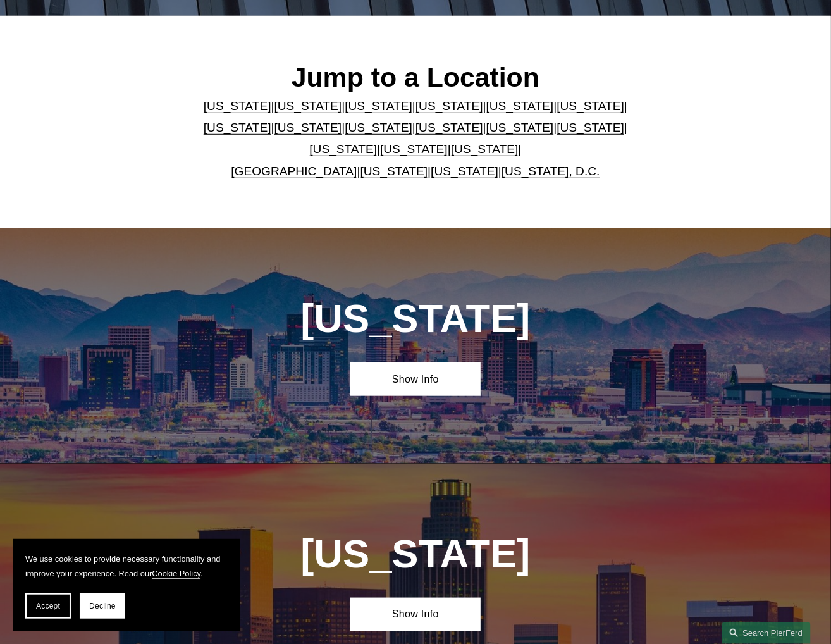 This screenshot has width=831, height=644. I want to click on section: Cookie banner, so click(126, 585).